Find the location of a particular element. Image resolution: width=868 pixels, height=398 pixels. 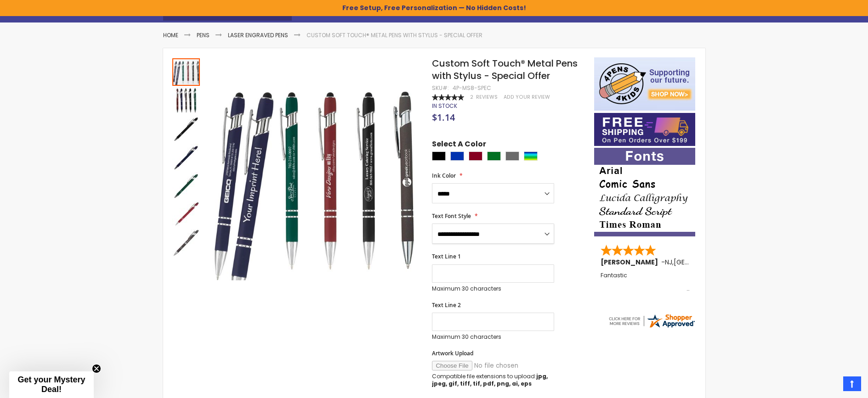

button: Close teaser is located at coordinates (97, 369).